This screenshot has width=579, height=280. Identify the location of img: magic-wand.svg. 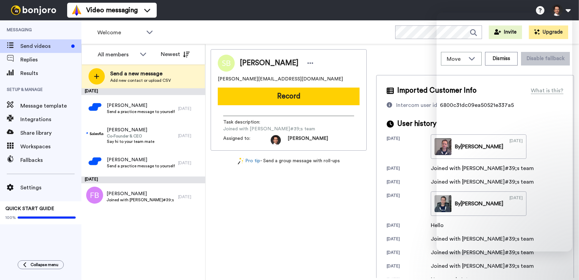
(241, 161).